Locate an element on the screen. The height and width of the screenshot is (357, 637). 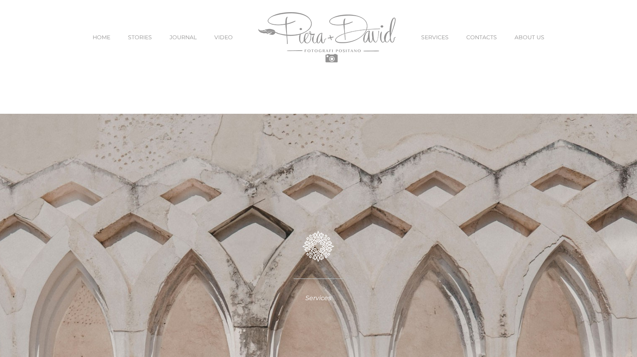
span: ABOUT US is located at coordinates (530, 37).